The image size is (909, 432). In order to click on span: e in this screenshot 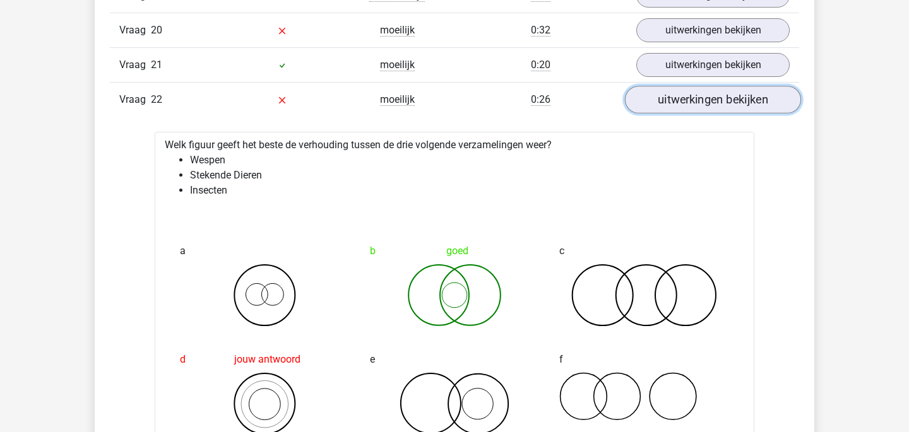, I will do `click(372, 360)`.